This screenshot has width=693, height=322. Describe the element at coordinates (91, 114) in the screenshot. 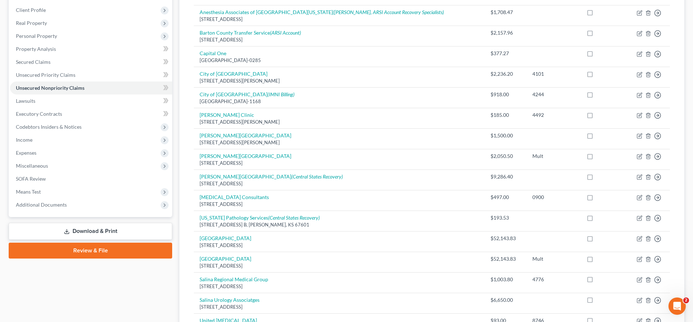

I see `a: Executory Contracts` at that location.